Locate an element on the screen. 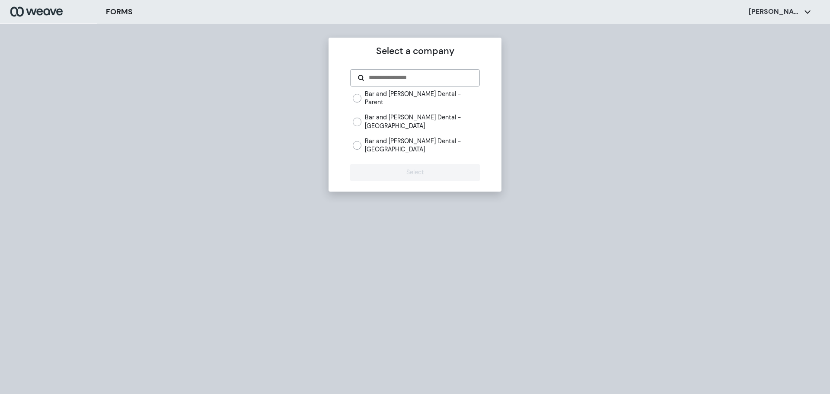 Image resolution: width=830 pixels, height=394 pixels. input: Search is located at coordinates (420, 78).